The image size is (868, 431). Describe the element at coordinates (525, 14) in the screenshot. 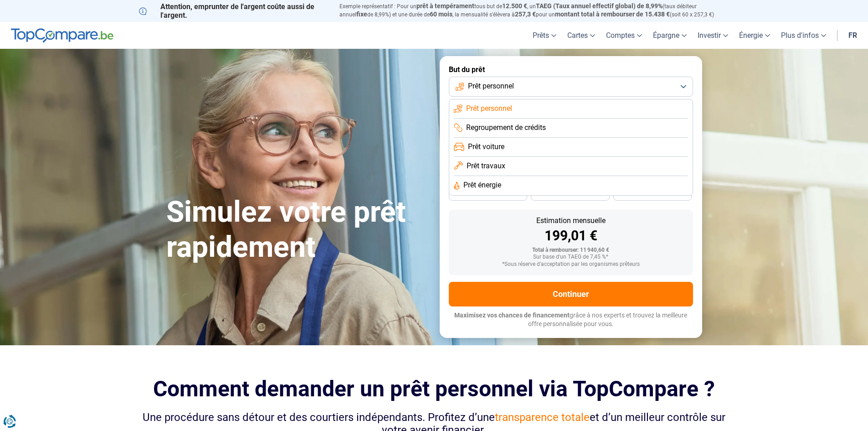

I see `span: 257,3 €` at that location.